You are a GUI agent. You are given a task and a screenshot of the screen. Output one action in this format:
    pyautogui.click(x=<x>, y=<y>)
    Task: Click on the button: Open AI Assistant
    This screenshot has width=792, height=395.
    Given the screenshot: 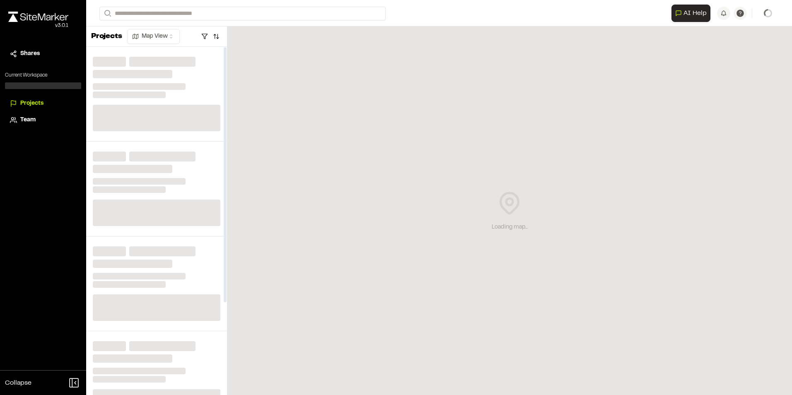 What is the action you would take?
    pyautogui.click(x=691, y=13)
    